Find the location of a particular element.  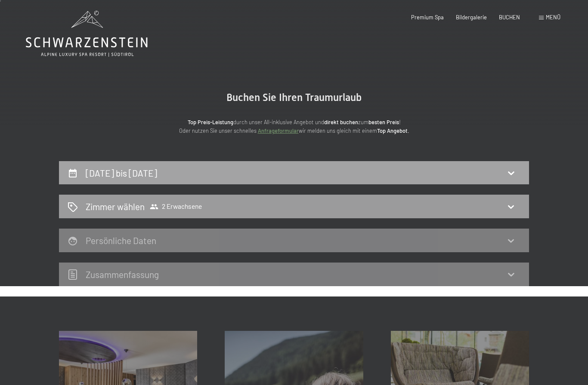

span: Menü is located at coordinates (554, 18).